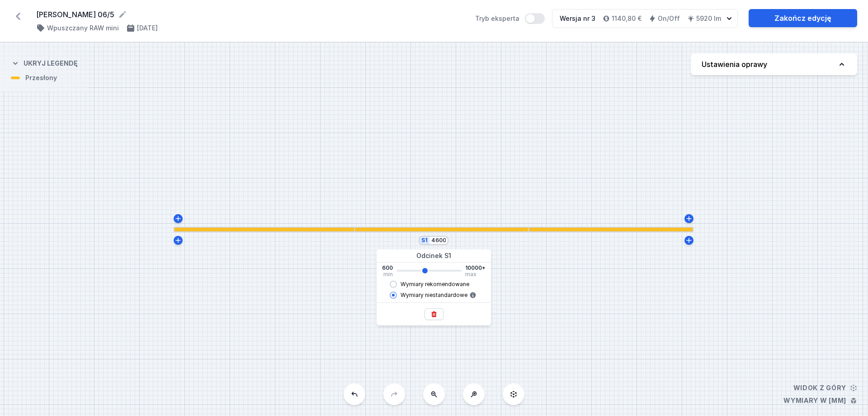  I want to click on input: Wymiary niestandardowe, so click(393, 295).